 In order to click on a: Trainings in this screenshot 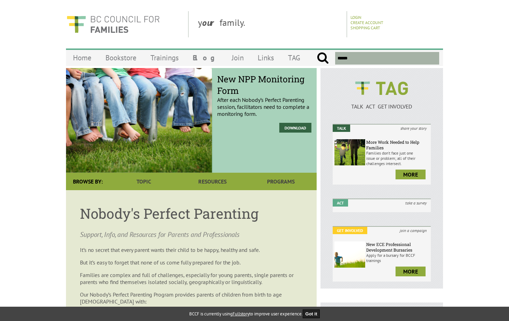, I will do `click(164, 58)`.